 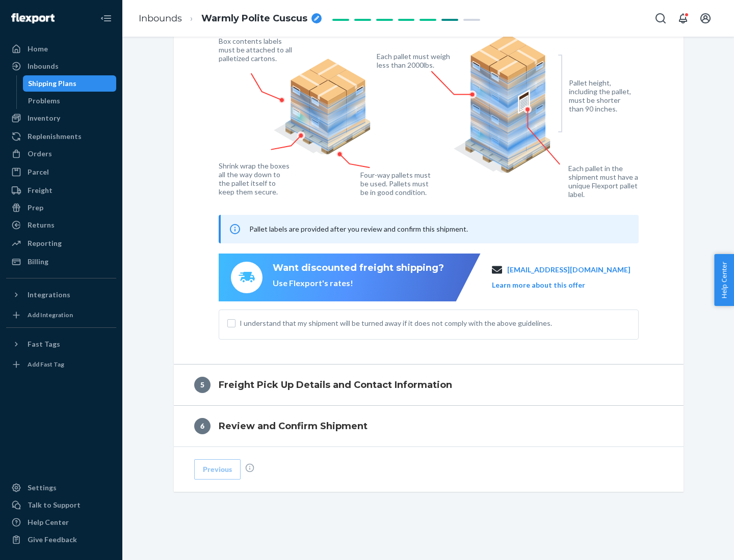 I want to click on button: 5Freight Pick Up Details and Contact Information, so click(x=428, y=385).